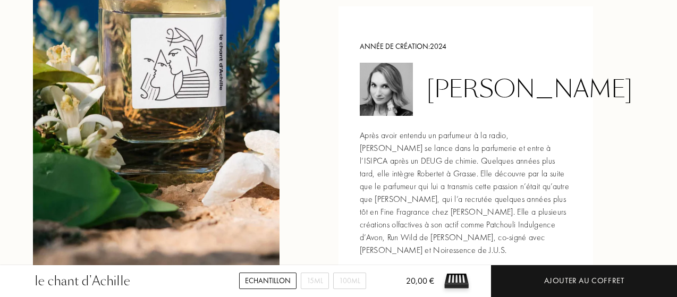 The height and width of the screenshot is (297, 677). Describe the element at coordinates (82, 281) in the screenshot. I see `div: le chant d'Achille` at that location.